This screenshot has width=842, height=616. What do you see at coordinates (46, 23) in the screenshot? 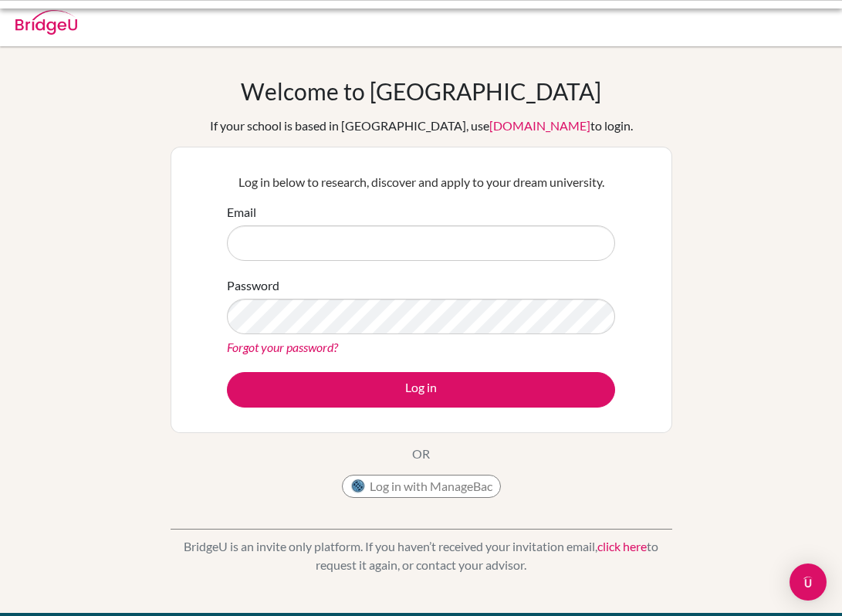
I see `img: Bridge-U` at bounding box center [46, 23].